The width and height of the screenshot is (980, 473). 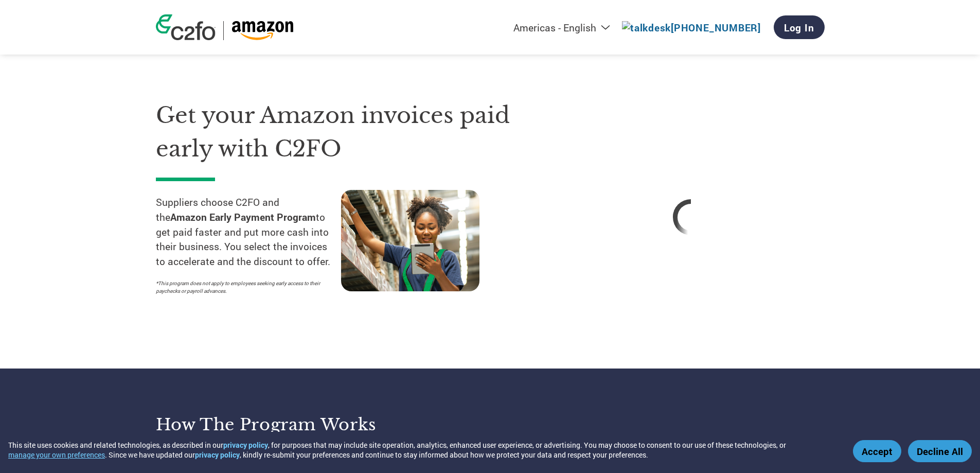 What do you see at coordinates (57, 454) in the screenshot?
I see `button: manage your own preferences` at bounding box center [57, 454].